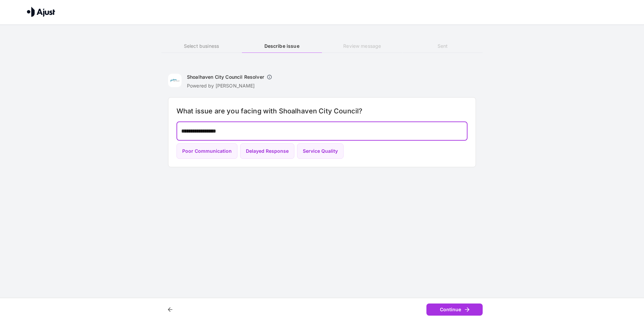 The image size is (644, 321). What do you see at coordinates (454, 309) in the screenshot?
I see `button: Continue` at bounding box center [454, 309].